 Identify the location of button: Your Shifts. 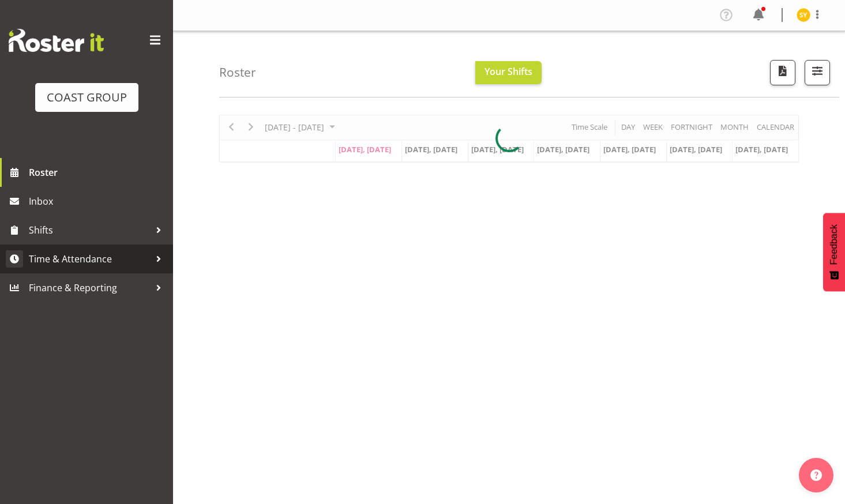
(508, 73).